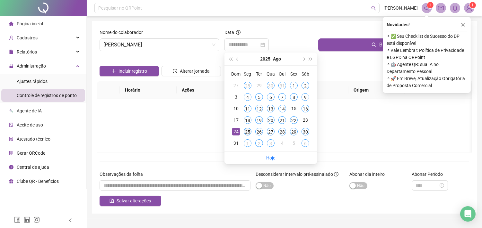  Describe the element at coordinates (230, 59) in the screenshot. I see `button: super-prev-year` at that location.